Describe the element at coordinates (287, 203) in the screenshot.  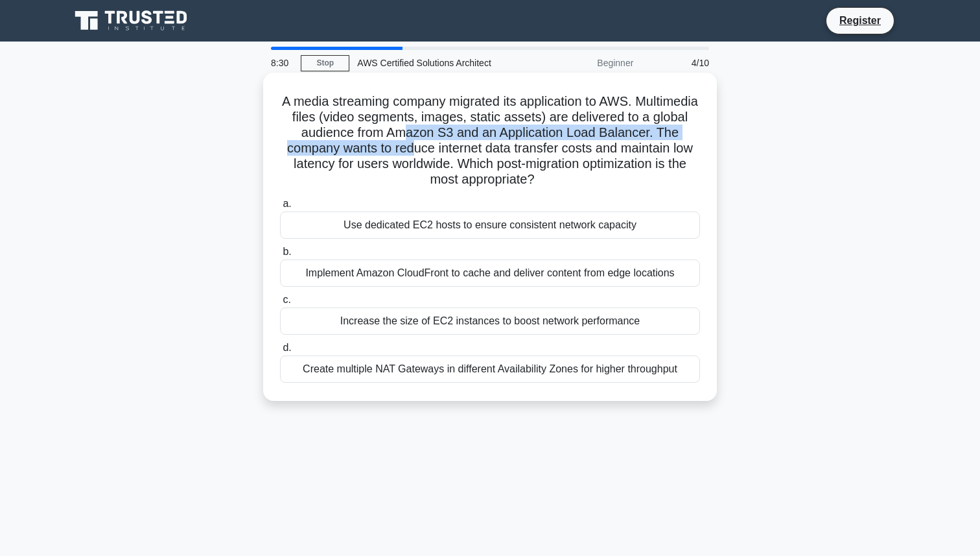
I see `span: a.` at that location.